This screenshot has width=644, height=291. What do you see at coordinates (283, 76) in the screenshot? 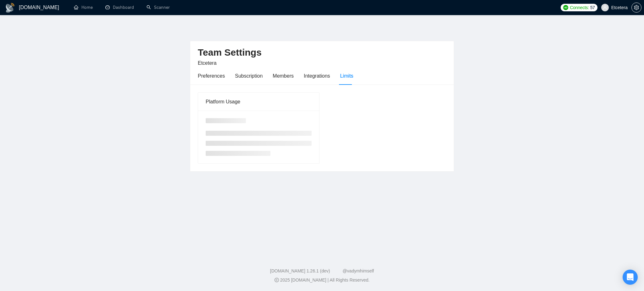
I see `div: Members` at bounding box center [283, 76].